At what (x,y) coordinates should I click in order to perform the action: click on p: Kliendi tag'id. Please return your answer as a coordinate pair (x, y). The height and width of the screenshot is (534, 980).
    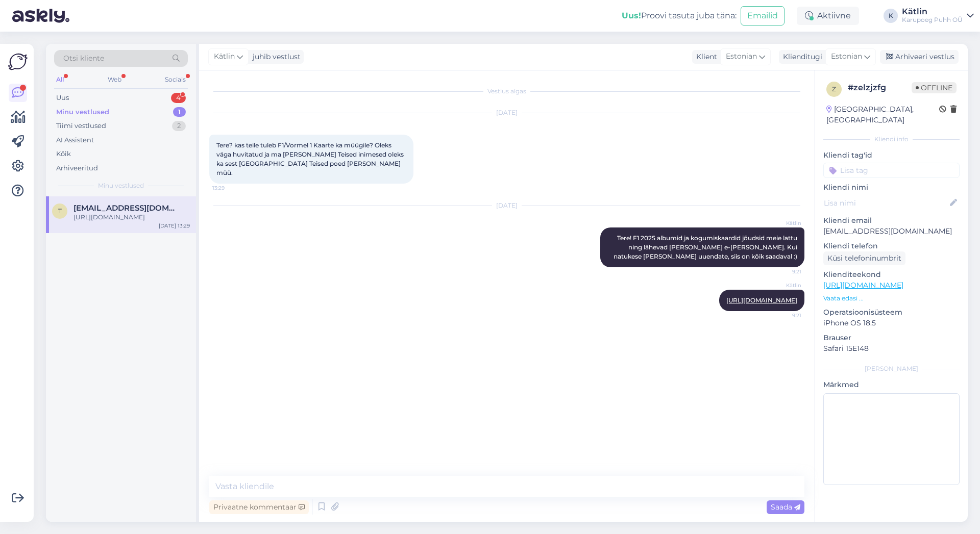
    Looking at the image, I should click on (891, 155).